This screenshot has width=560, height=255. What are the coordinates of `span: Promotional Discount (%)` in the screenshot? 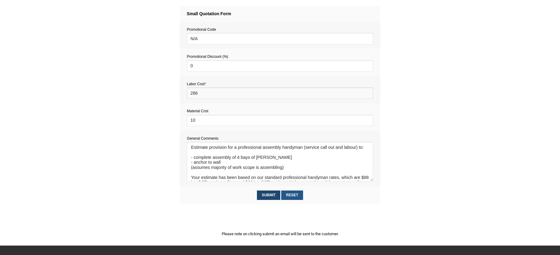 It's located at (207, 56).